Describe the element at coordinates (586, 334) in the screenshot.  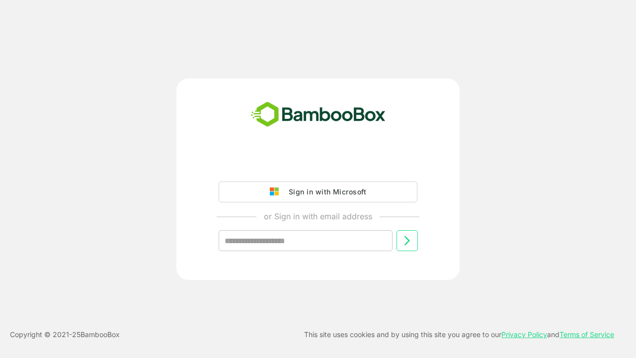
I see `a: Terms of Service` at that location.